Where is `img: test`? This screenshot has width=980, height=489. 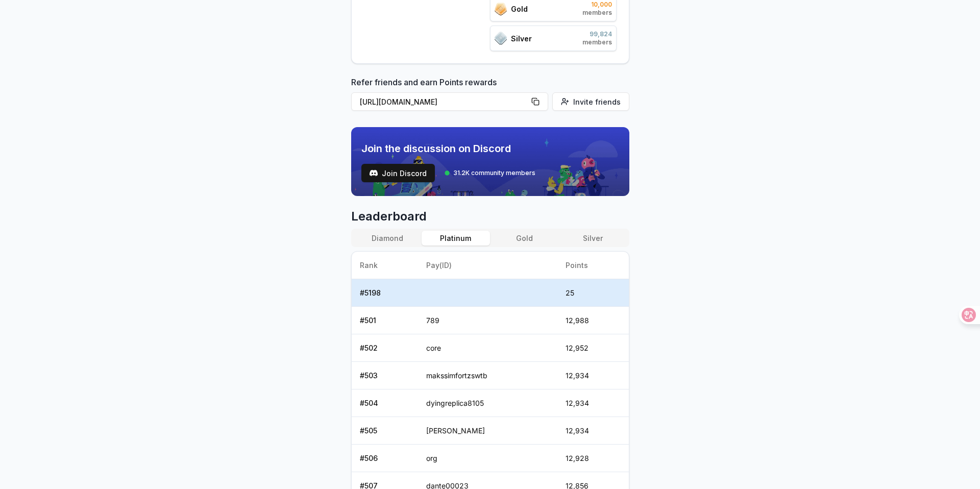 img: test is located at coordinates (374, 173).